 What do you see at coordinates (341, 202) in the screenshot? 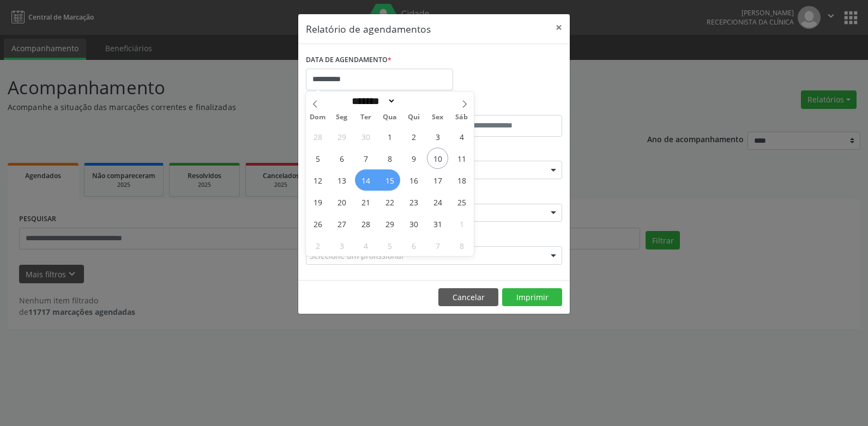
I see `span: Outubro 20, 2025` at bounding box center [341, 202].